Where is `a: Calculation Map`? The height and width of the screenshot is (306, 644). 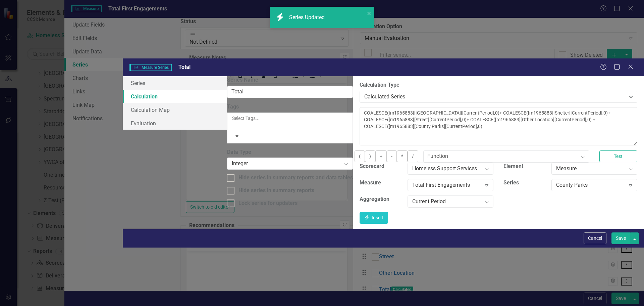 a: Calculation Map is located at coordinates (175, 110).